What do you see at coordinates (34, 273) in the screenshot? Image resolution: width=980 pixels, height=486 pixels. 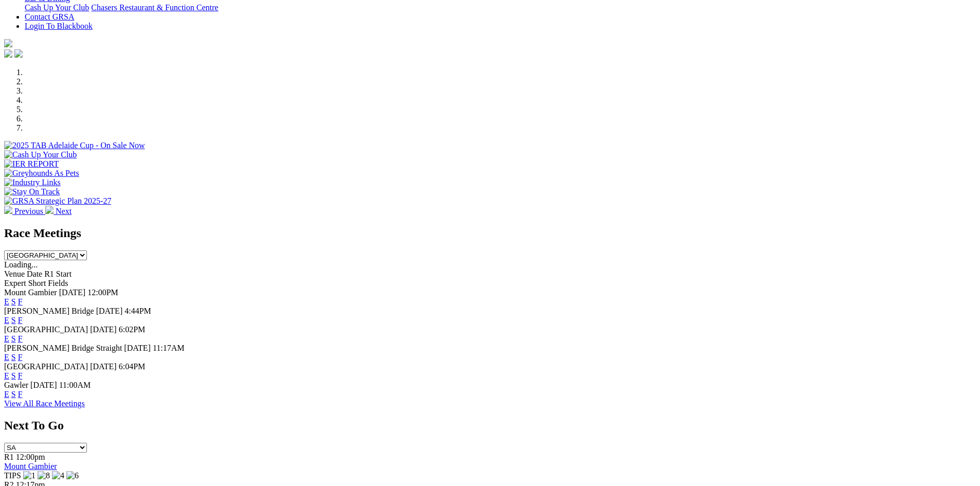 I see `span: Date` at bounding box center [34, 273].